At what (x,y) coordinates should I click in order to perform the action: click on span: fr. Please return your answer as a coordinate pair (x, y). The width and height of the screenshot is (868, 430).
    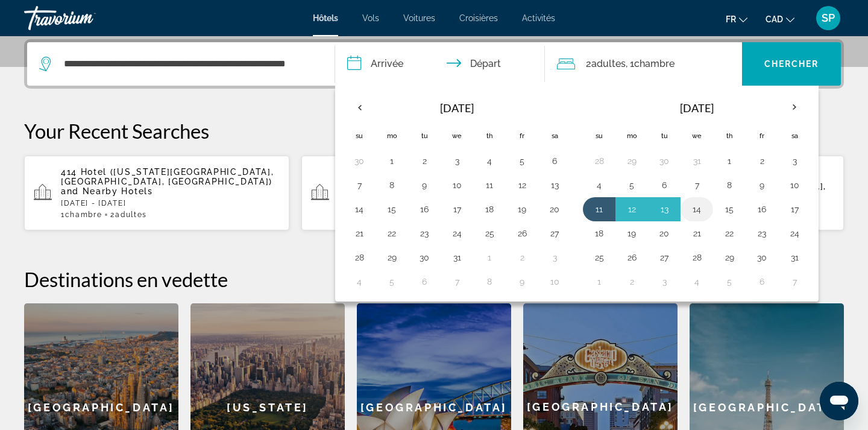
    Looking at the image, I should click on (731, 20).